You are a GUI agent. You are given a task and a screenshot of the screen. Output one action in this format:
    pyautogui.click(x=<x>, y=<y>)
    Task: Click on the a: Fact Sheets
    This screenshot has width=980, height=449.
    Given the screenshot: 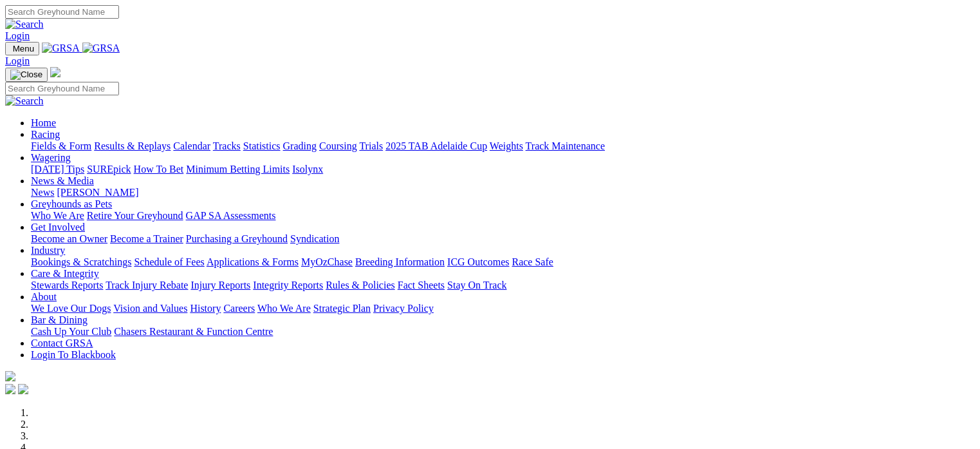 What is the action you would take?
    pyautogui.click(x=421, y=285)
    